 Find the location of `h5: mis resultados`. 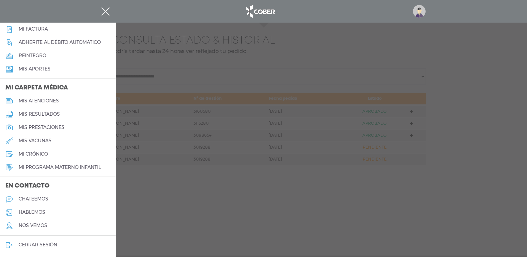

h5: mis resultados is located at coordinates (39, 114).